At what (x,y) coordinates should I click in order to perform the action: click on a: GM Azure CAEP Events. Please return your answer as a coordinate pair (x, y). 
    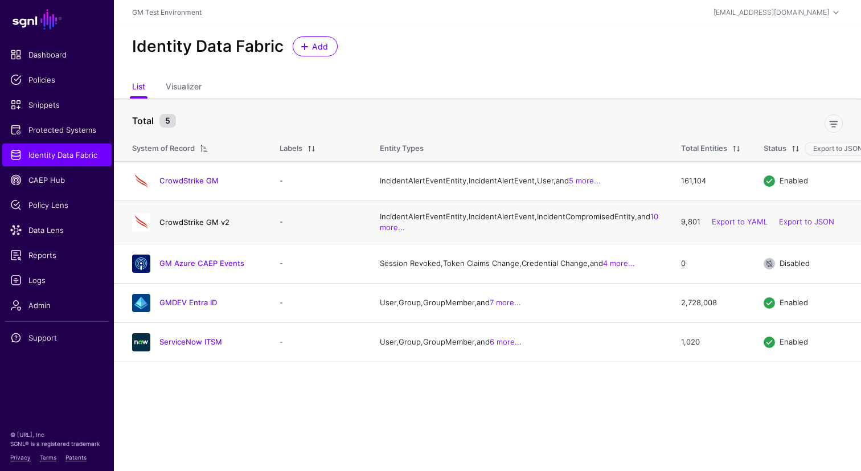
    Looking at the image, I should click on (202, 263).